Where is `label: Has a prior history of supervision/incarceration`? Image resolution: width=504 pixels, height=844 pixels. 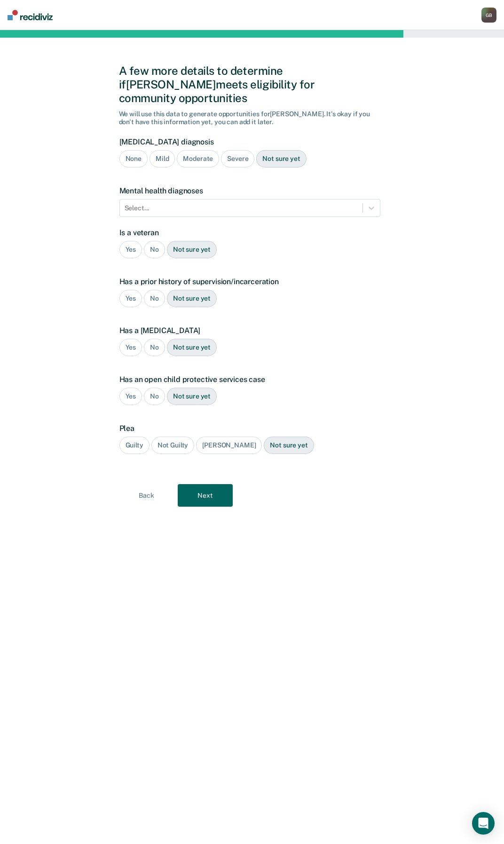
label: Has a prior history of supervision/incarceration is located at coordinates (249, 281).